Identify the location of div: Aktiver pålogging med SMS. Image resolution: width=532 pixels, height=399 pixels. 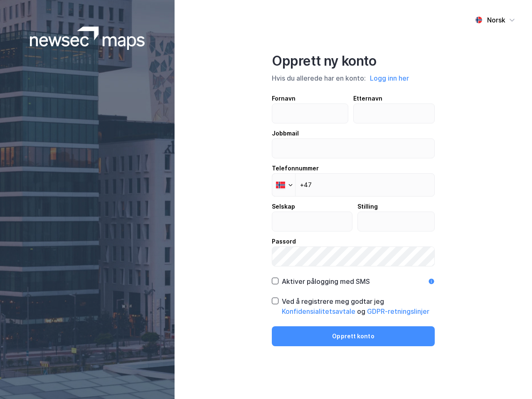
(326, 281).